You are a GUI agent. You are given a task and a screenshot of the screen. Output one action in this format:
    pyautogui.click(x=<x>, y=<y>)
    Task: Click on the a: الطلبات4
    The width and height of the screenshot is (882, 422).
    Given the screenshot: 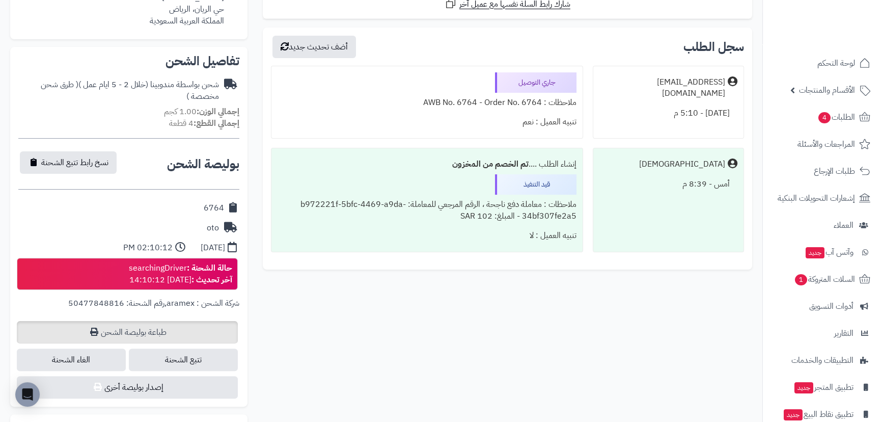 What is the action you would take?
    pyautogui.click(x=822, y=117)
    